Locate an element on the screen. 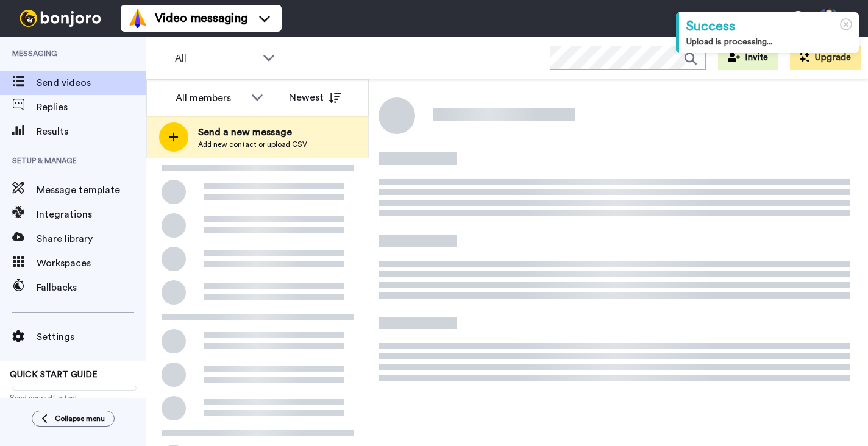 The height and width of the screenshot is (446, 868). span: Settings is located at coordinates (92, 336).